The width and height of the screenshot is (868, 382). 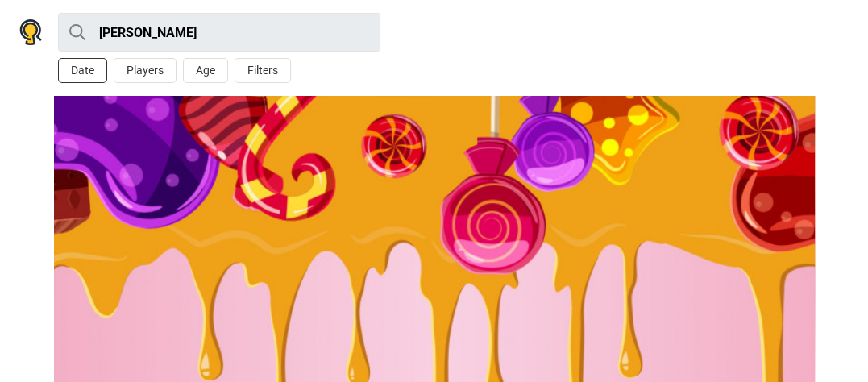 What do you see at coordinates (82, 70) in the screenshot?
I see `button: Date` at bounding box center [82, 70].